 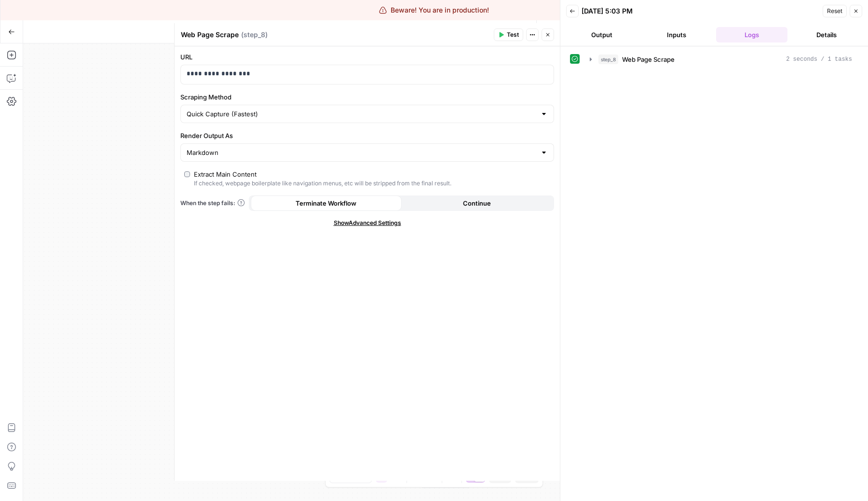 What do you see at coordinates (508, 35) in the screenshot?
I see `button: Test` at bounding box center [508, 35].